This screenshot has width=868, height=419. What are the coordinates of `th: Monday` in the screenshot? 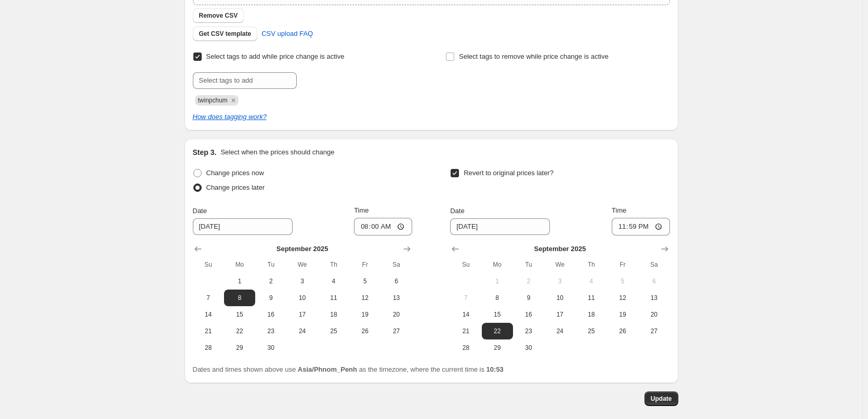 It's located at (240, 265).